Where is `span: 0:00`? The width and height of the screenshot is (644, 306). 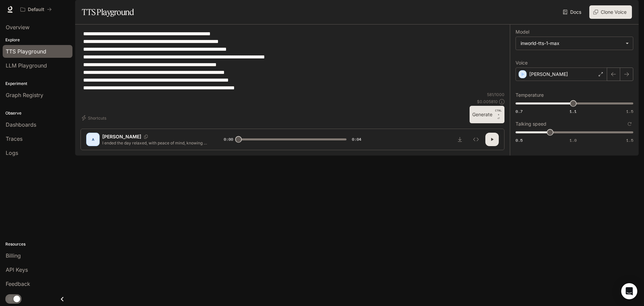 span: 0:00 is located at coordinates (228, 139).